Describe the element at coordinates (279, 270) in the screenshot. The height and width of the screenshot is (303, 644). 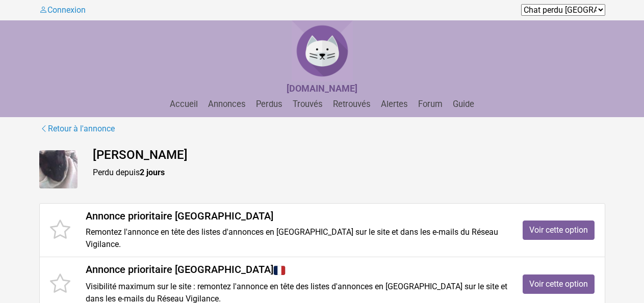
I see `img: France` at that location.